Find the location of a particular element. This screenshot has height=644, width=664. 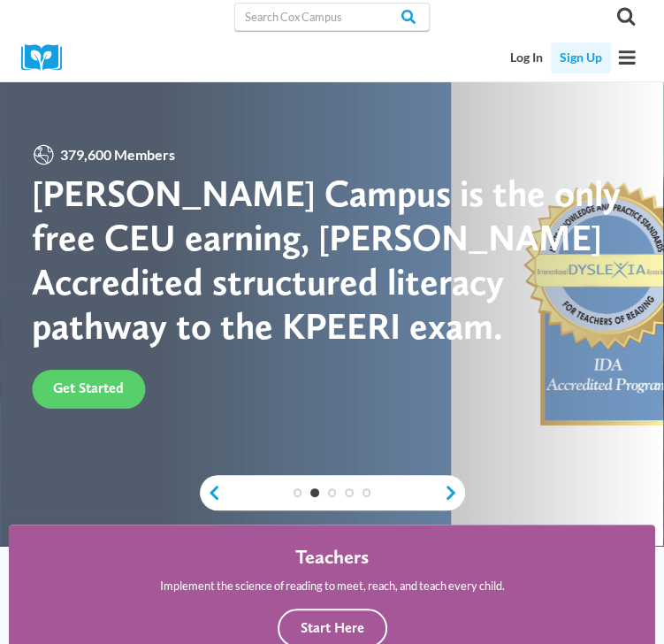

a: Sign Up is located at coordinates (581, 58).